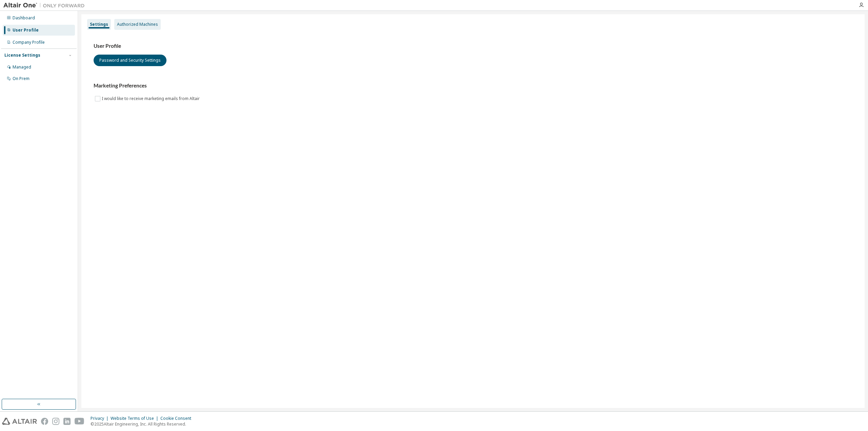 Image resolution: width=868 pixels, height=431 pixels. What do you see at coordinates (56, 421) in the screenshot?
I see `img: instagram.svg` at bounding box center [56, 421].